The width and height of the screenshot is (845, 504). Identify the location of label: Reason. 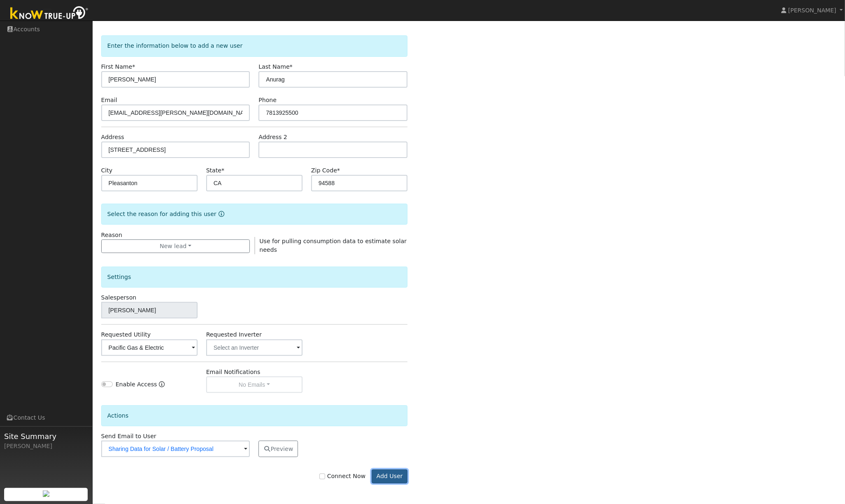
(111, 235).